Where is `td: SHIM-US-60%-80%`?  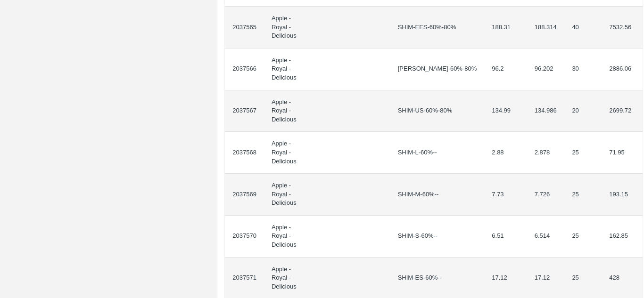 td: SHIM-US-60%-80% is located at coordinates (438, 111).